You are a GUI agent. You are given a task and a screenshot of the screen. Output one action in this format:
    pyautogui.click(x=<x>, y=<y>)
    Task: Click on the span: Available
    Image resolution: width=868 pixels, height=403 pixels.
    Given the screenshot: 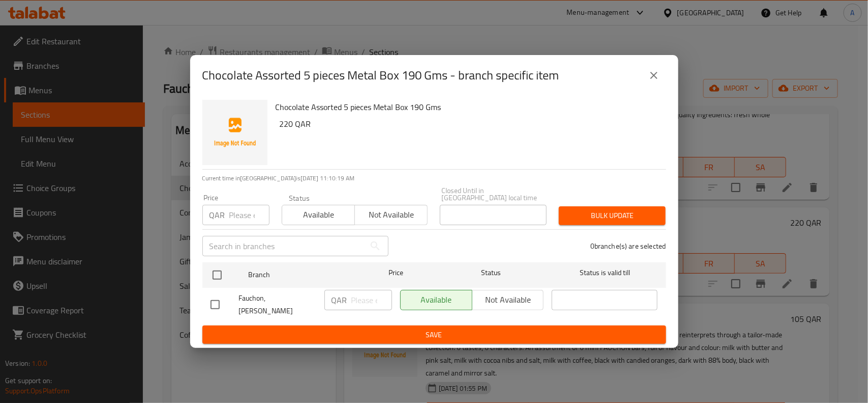 What is the action you would take?
    pyautogui.click(x=319, y=215)
    